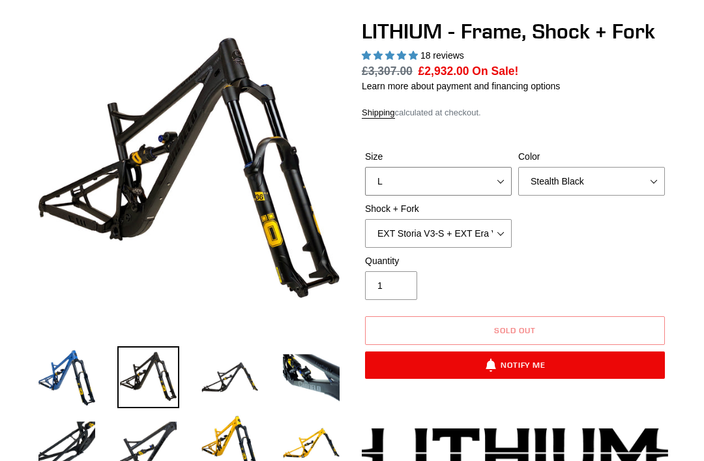 Image resolution: width=704 pixels, height=461 pixels. What do you see at coordinates (438, 157) in the screenshot?
I see `label: Size` at bounding box center [438, 157].